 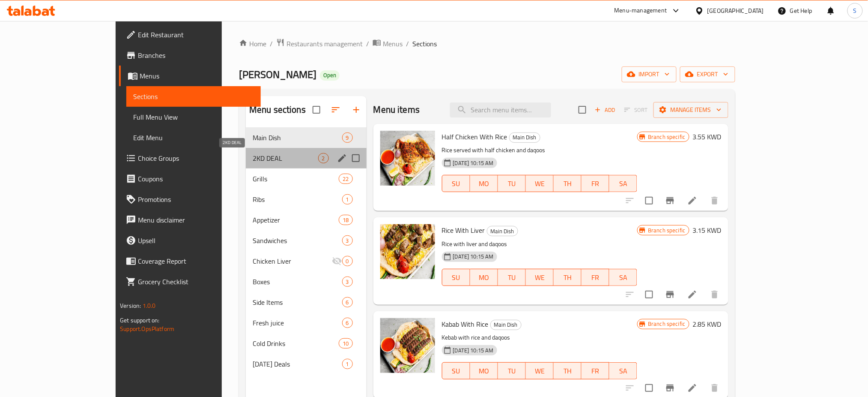 What do you see at coordinates (456, 277) in the screenshot?
I see `span: SU` at bounding box center [456, 277].